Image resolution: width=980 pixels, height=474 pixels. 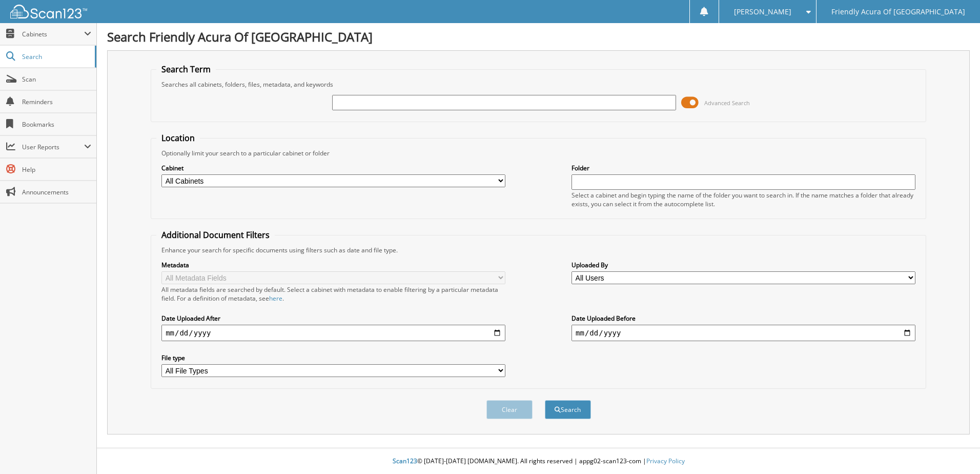 What do you see at coordinates (56, 101) in the screenshot?
I see `span: Reminders` at bounding box center [56, 101].